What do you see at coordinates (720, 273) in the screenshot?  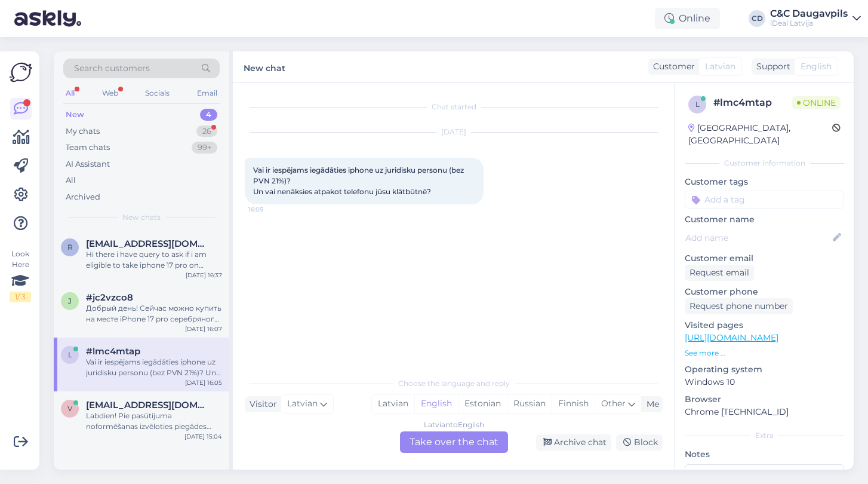 I see `div: Request email` at bounding box center [720, 273].